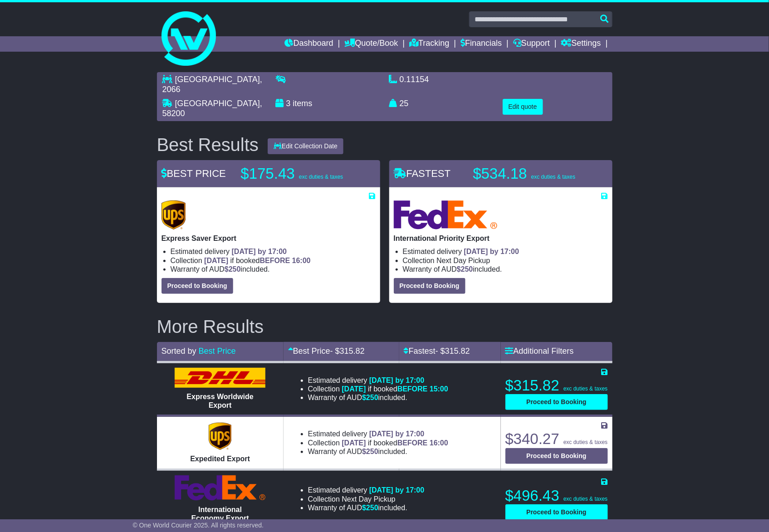 Image resolution: width=769 pixels, height=532 pixels. I want to click on span: Sorted by, so click(179, 351).